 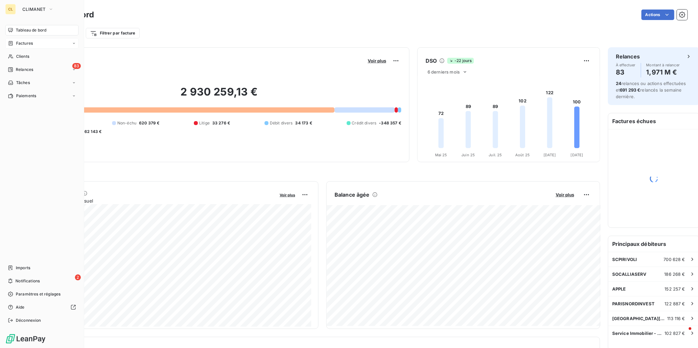 I want to click on span: Service Immobilier - Groupe La Maison, so click(x=639, y=334).